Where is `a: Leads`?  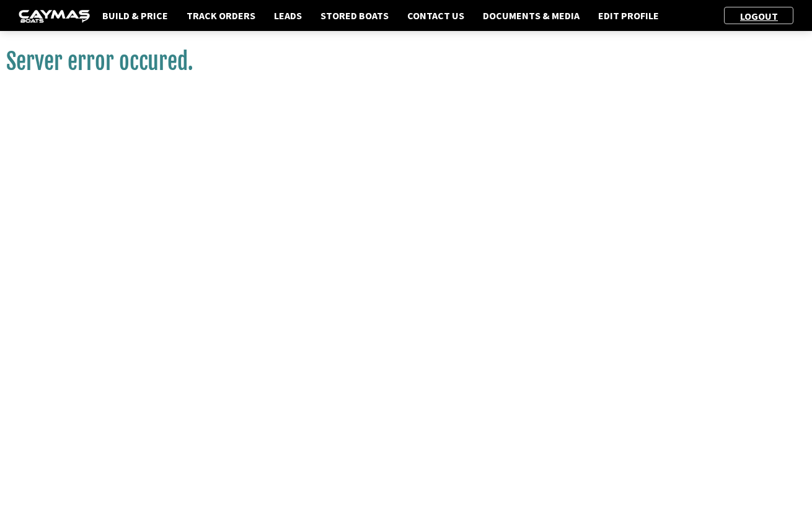
a: Leads is located at coordinates (287, 16).